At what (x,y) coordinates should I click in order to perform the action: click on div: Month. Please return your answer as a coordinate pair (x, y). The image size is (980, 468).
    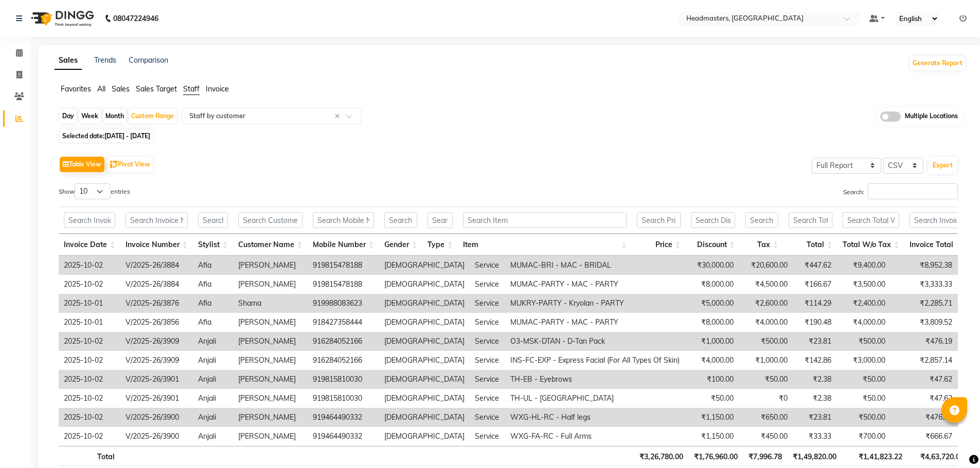
    Looking at the image, I should click on (115, 116).